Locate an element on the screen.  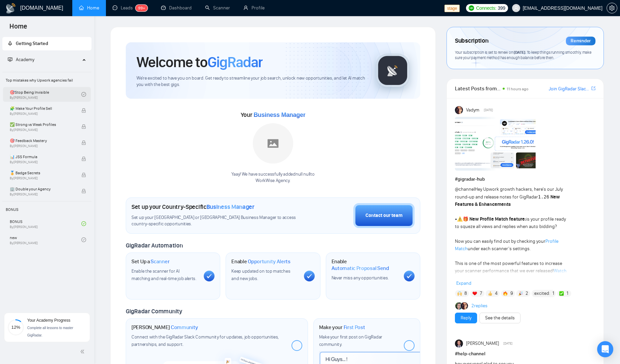
h1: Make your is located at coordinates (342, 327).